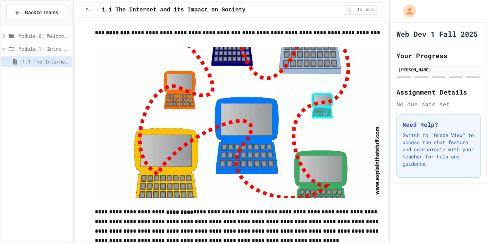 The image size is (487, 243). I want to click on h3: Need Help?, so click(439, 124).